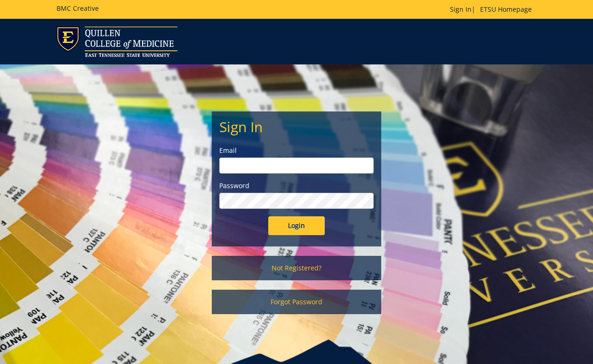 The height and width of the screenshot is (364, 593). What do you see at coordinates (296, 126) in the screenshot?
I see `h2: Sign In` at bounding box center [296, 126].